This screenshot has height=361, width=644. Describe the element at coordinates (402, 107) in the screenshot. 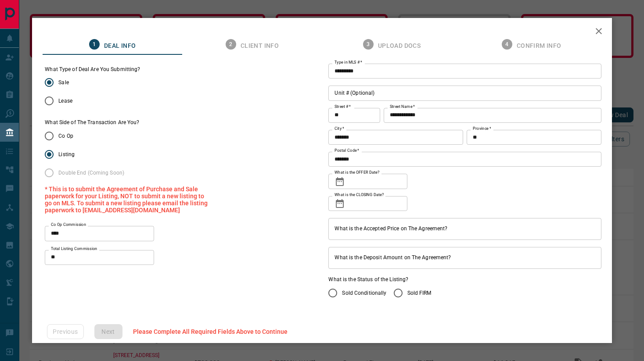

I see `label: Street Name` at that location.